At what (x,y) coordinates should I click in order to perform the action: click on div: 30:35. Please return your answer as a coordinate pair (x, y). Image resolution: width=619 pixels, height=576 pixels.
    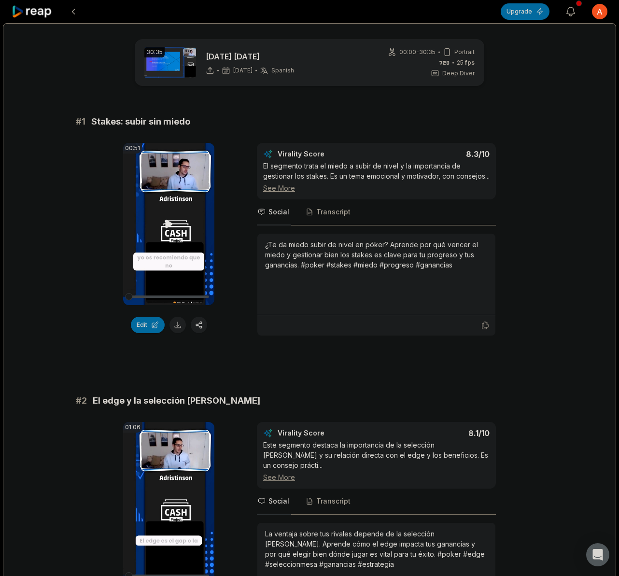
    Looking at the image, I should click on (155, 52).